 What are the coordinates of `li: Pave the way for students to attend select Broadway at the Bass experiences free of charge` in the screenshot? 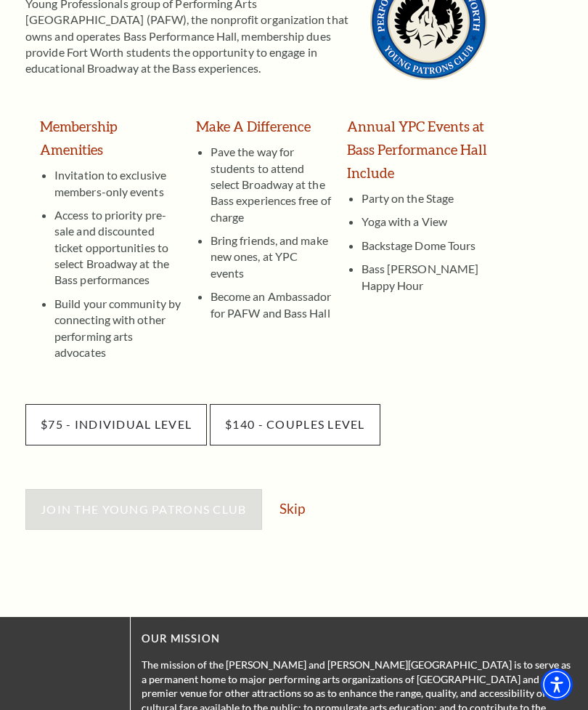 It's located at (272, 185).